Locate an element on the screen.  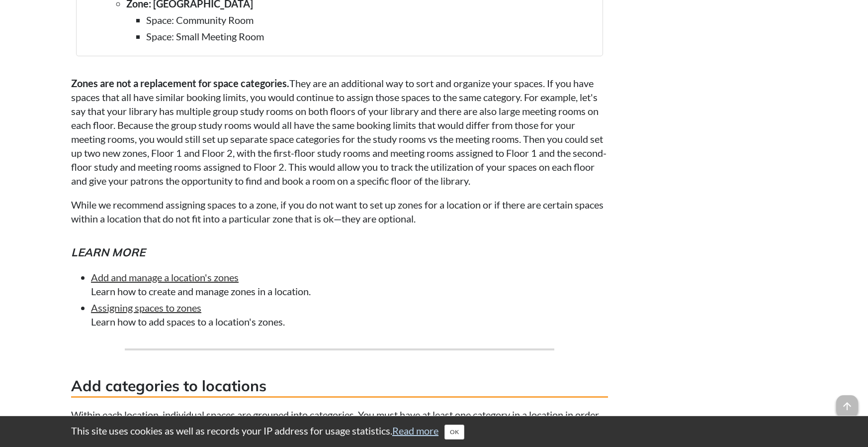
li: Learn how to add spaces to a location's zones. is located at coordinates (349, 315).